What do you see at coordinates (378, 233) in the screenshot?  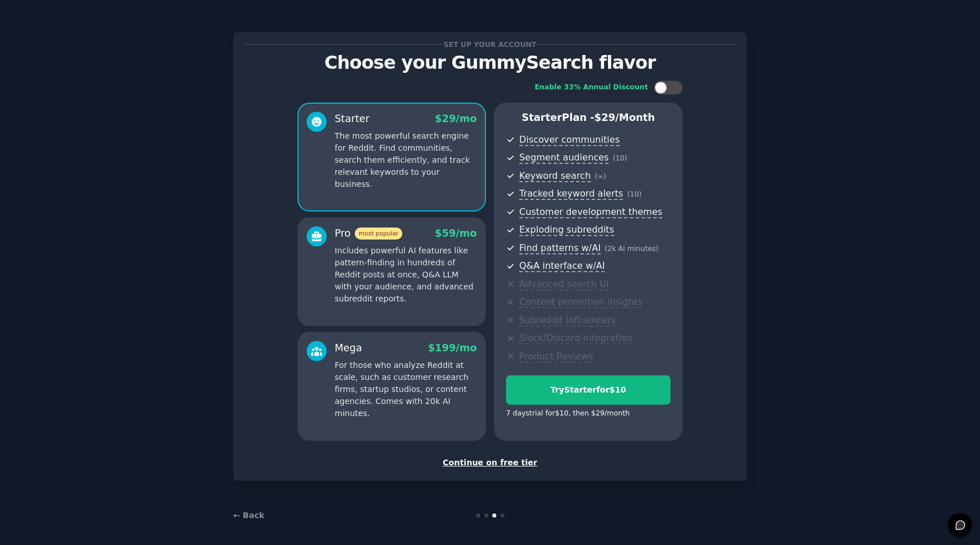 I see `span: most popular` at bounding box center [378, 233].